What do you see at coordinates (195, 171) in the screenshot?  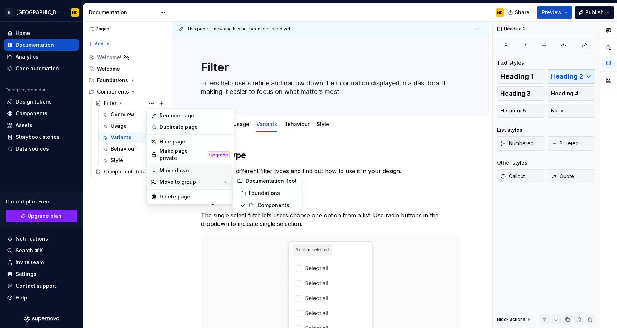 I see `div: Move down` at bounding box center [195, 171].